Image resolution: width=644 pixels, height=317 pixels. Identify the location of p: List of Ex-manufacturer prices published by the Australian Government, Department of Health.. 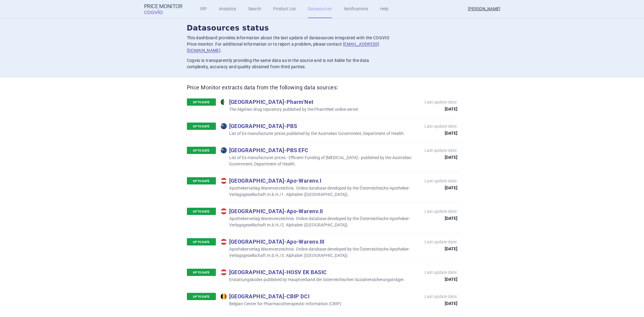
(313, 134).